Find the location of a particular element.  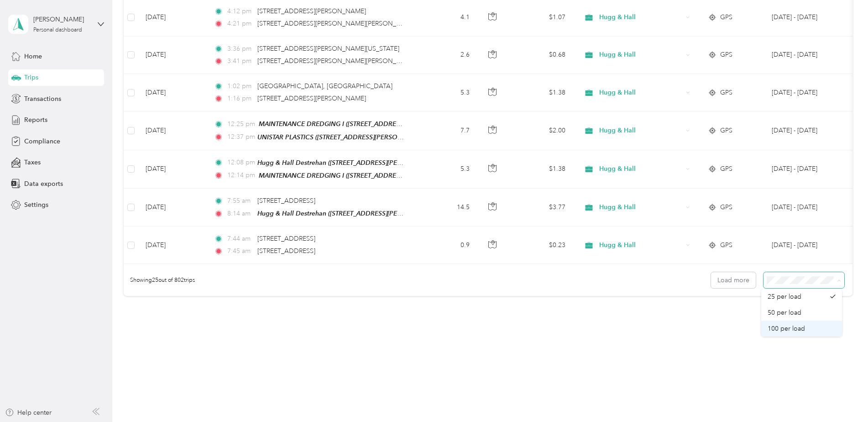

span: 12:08 pm is located at coordinates (240, 162).